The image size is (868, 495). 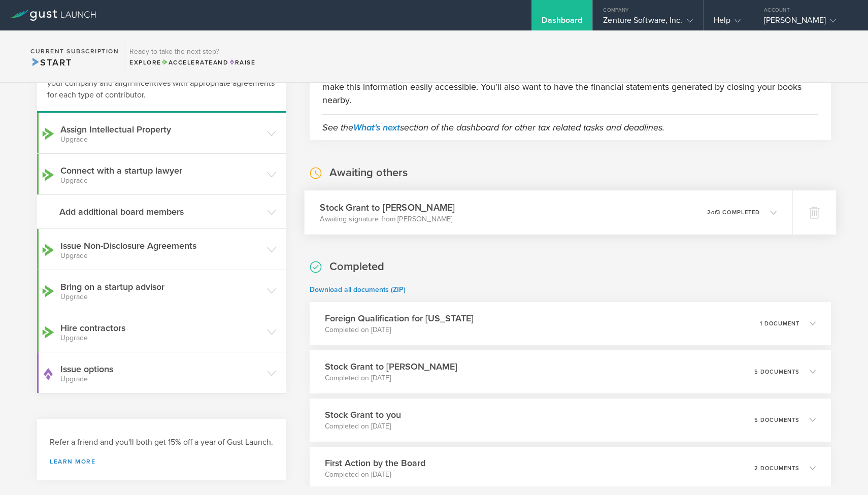 I want to click on h3: First Action by the Board, so click(x=376, y=463).